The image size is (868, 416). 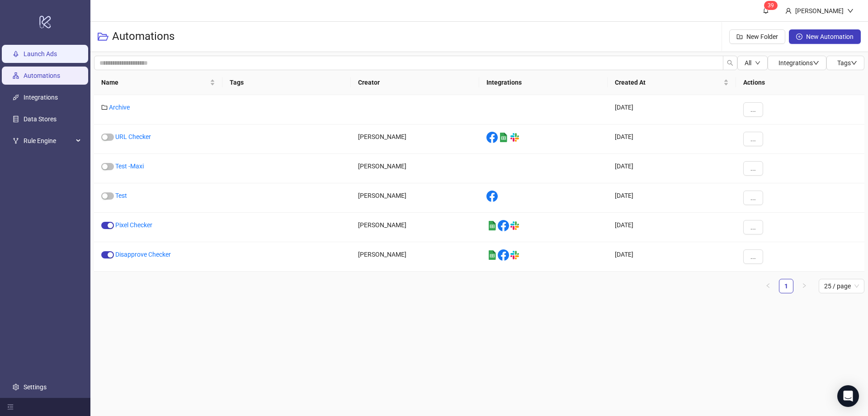 What do you see at coordinates (40, 54) in the screenshot?
I see `a: Launch Ads` at bounding box center [40, 54].